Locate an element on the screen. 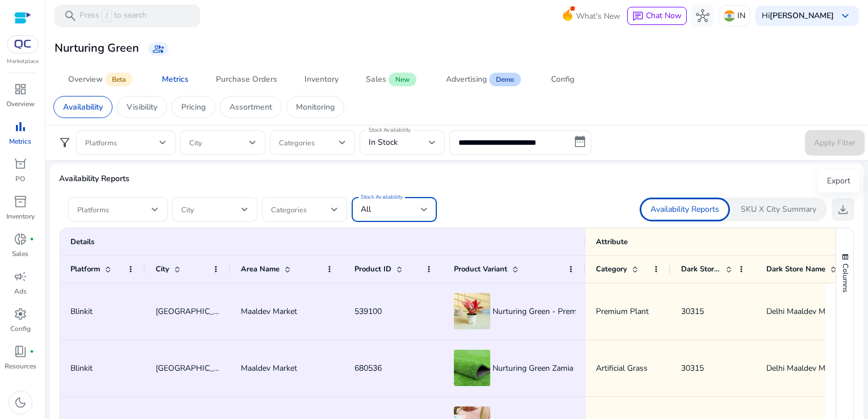 Image resolution: width=868 pixels, height=419 pixels. p: Availability is located at coordinates (83, 107).